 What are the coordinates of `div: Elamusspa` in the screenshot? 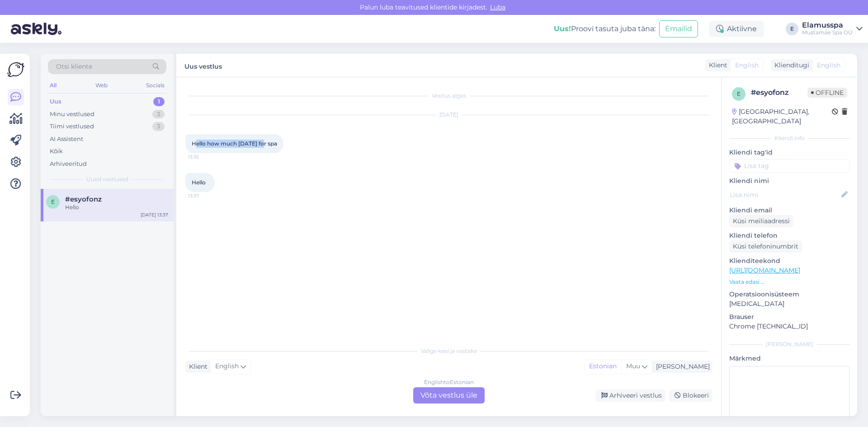 It's located at (827, 26).